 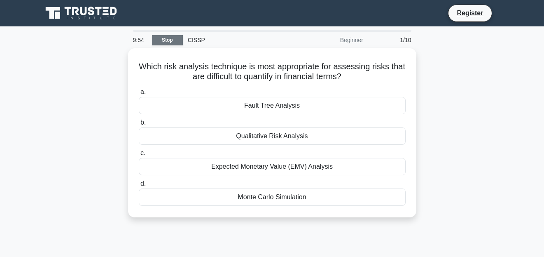 What do you see at coordinates (167, 40) in the screenshot?
I see `a: Stop` at bounding box center [167, 40].